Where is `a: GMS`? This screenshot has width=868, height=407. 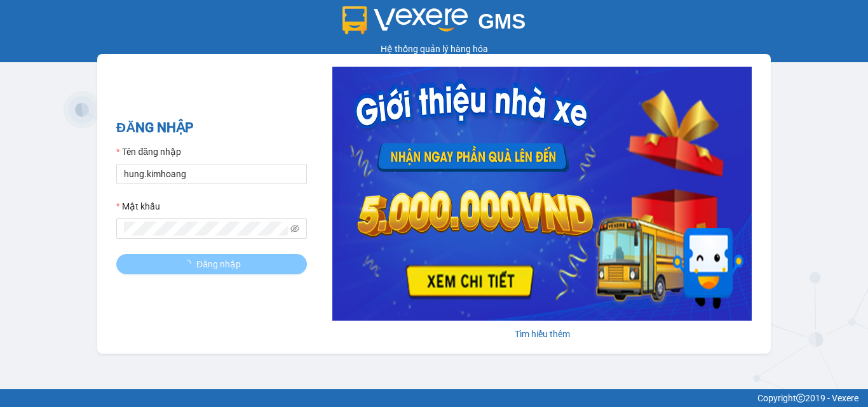 a: GMS is located at coordinates (434, 24).